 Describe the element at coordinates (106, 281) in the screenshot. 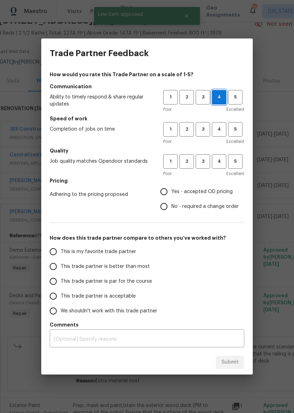

I see `span: This trade partner is par for the course` at that location.